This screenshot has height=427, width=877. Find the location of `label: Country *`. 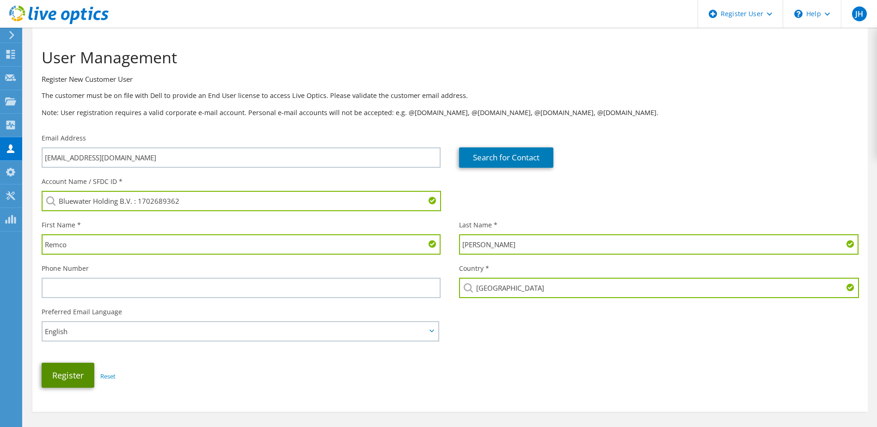

label: Country * is located at coordinates (474, 269).